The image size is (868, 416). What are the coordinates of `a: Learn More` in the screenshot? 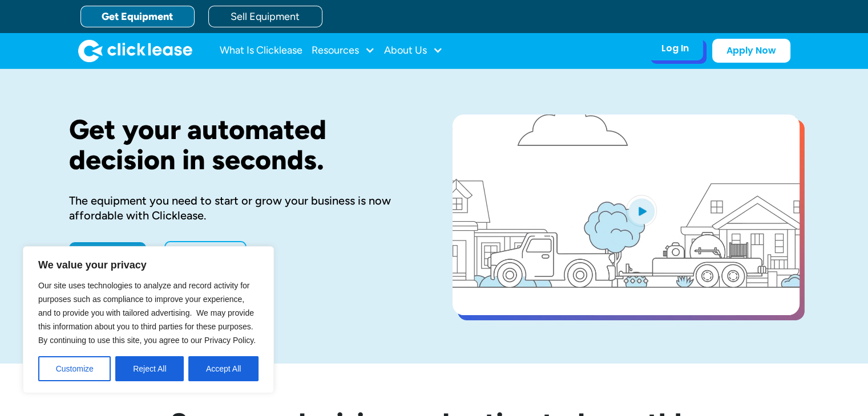 It's located at (205, 254).